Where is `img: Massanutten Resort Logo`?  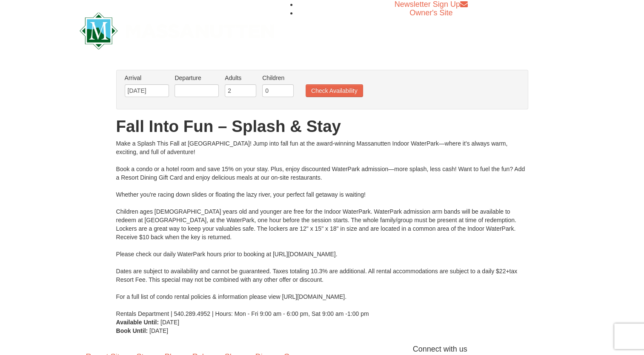 img: Massanutten Resort Logo is located at coordinates (177, 31).